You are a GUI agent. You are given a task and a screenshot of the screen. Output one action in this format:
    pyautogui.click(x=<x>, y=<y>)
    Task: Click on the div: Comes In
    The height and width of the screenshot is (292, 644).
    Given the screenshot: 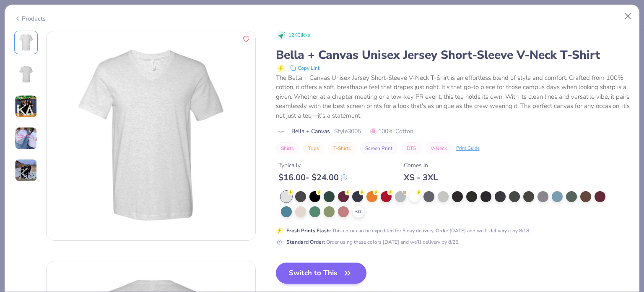 What is the action you would take?
    pyautogui.click(x=421, y=165)
    